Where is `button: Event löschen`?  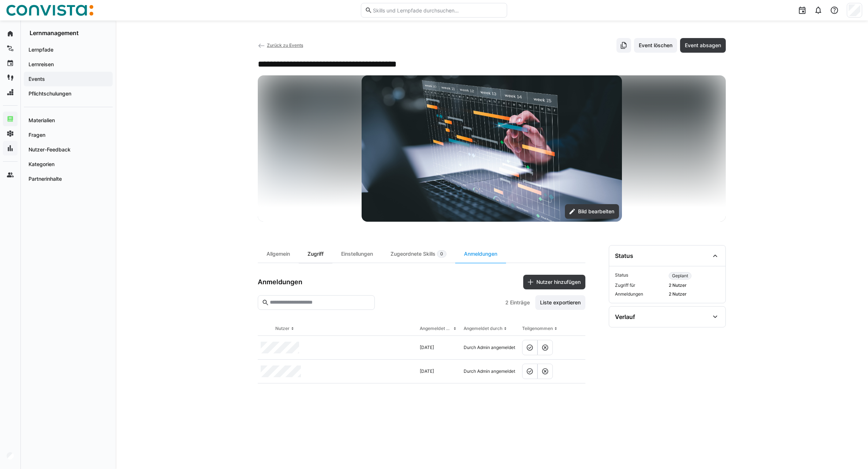
button: Event löschen is located at coordinates (656, 45).